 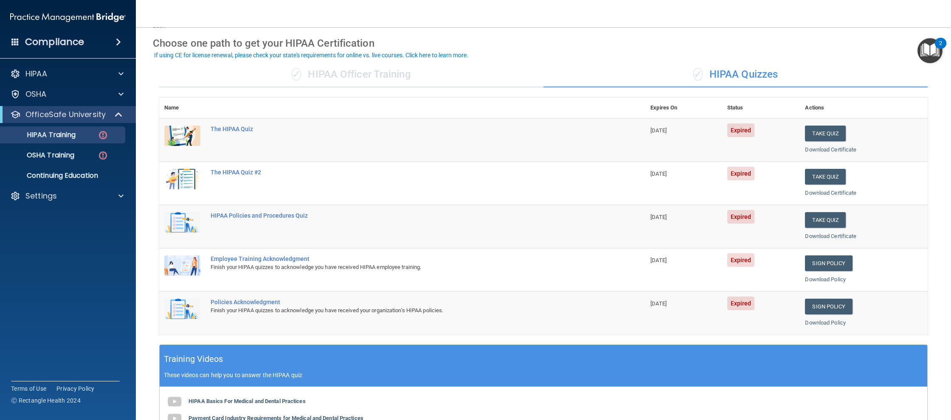 I want to click on th: Actions, so click(x=863, y=108).